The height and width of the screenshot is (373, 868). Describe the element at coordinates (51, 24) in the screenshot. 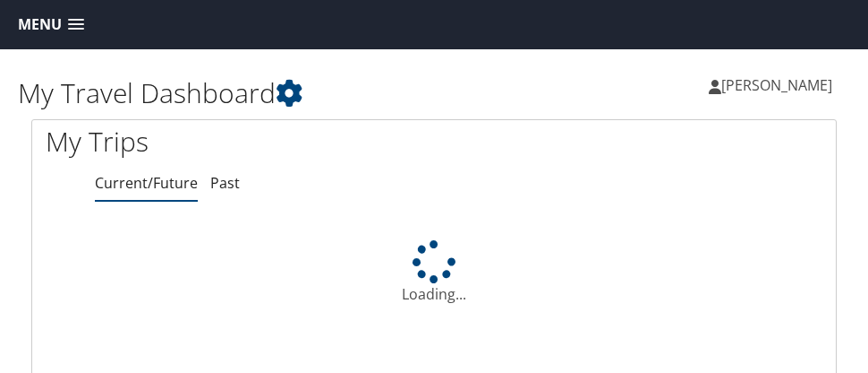

I see `a: Menu` at that location.